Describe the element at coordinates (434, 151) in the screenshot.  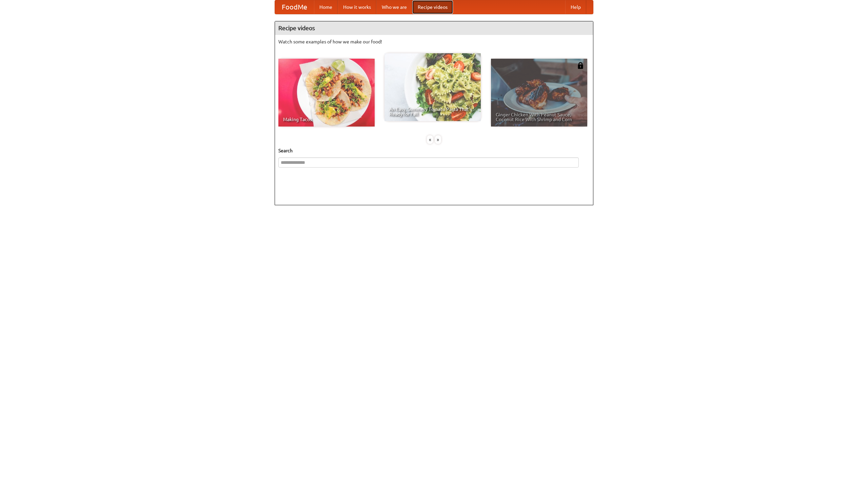
I see `h5: Search` at that location.